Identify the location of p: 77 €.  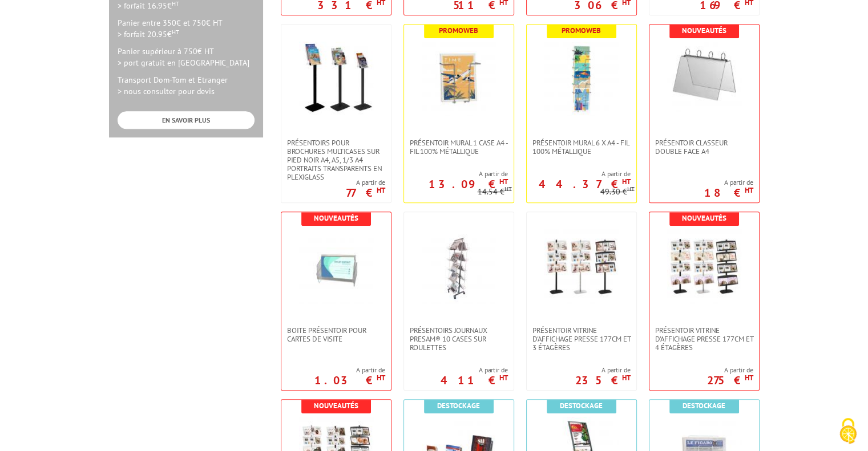
(365, 193).